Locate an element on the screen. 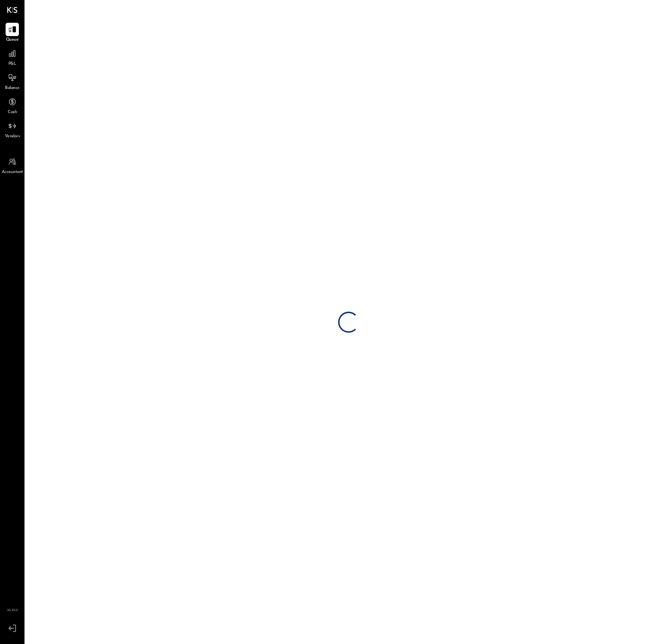 The image size is (672, 644). a: Vendors is located at coordinates (13, 130).